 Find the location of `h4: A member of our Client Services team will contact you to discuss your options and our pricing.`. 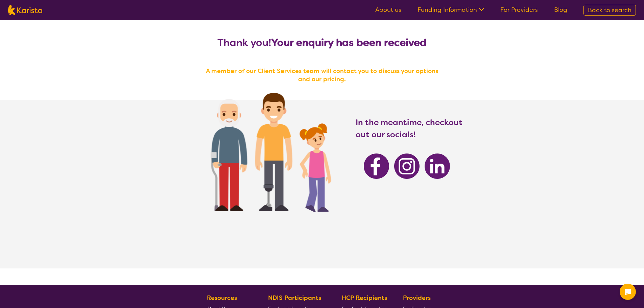

h4: A member of our Client Services team will contact you to discuss your options and our pricing. is located at coordinates (322, 75).